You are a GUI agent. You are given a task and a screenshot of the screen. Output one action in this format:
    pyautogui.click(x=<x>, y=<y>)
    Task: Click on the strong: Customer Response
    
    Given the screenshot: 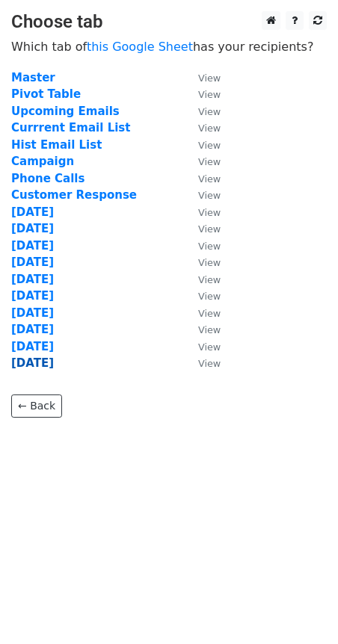 What is the action you would take?
    pyautogui.click(x=74, y=195)
    